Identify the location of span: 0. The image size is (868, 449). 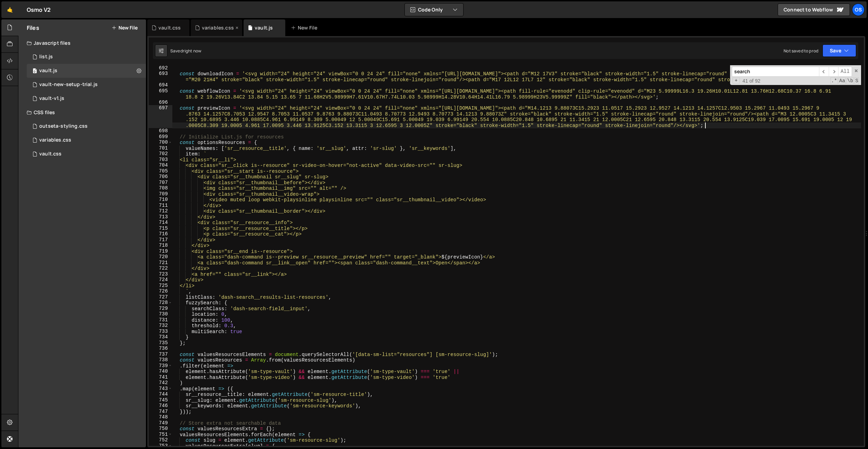
(35, 71).